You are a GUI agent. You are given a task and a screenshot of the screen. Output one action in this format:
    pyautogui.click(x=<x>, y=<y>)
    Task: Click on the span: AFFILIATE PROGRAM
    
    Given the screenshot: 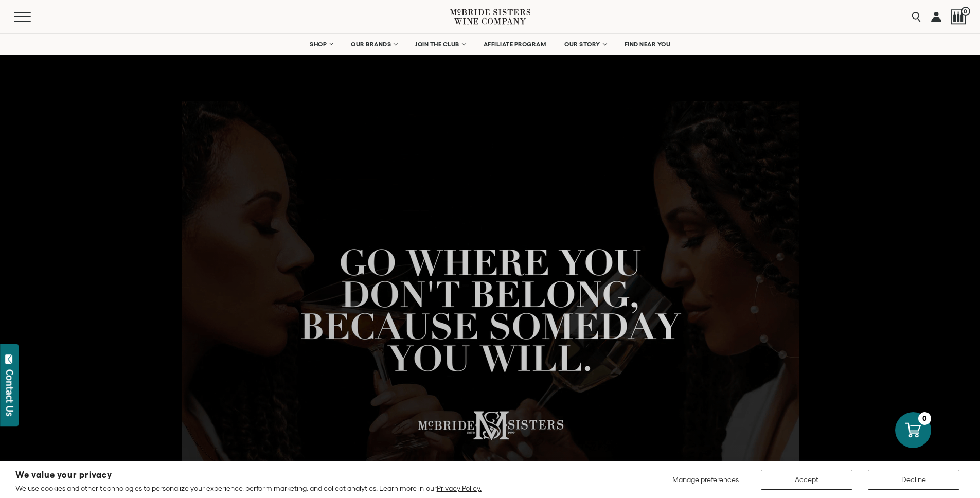 What is the action you would take?
    pyautogui.click(x=515, y=45)
    